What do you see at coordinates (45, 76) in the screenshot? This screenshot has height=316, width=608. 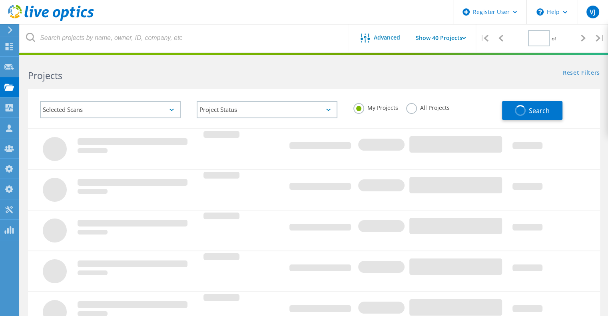 I see `b: Projects` at bounding box center [45, 76].